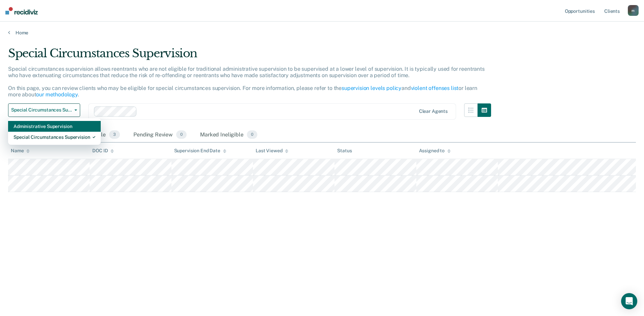 This screenshot has height=316, width=644. What do you see at coordinates (372, 88) in the screenshot?
I see `a: supervision levels policy` at bounding box center [372, 88].